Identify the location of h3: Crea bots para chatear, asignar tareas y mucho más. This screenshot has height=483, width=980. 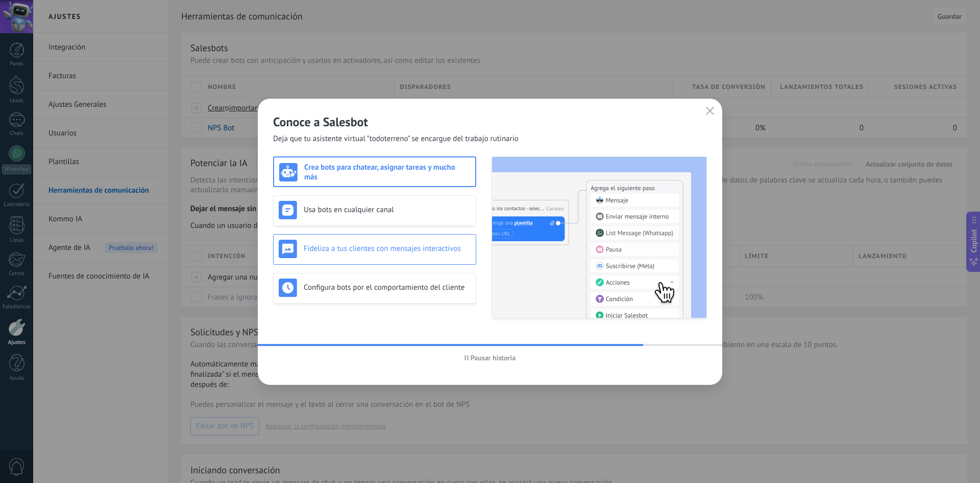
(387, 172).